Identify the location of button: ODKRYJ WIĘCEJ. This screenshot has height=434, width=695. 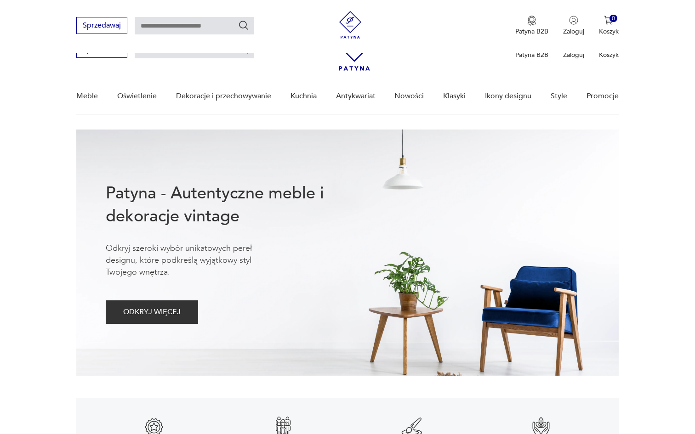
(152, 312).